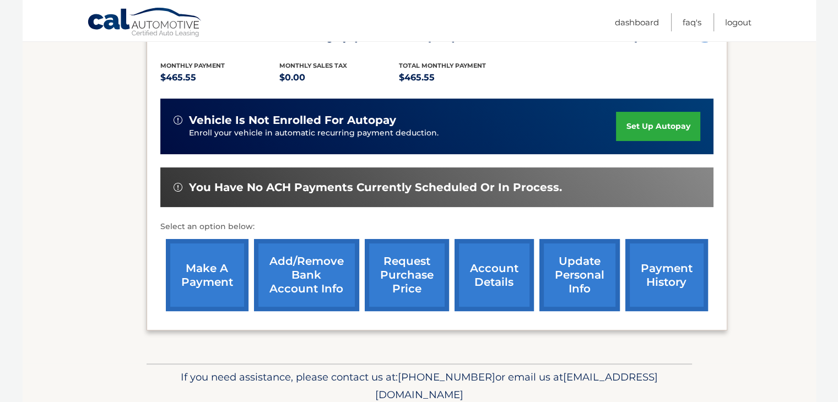 This screenshot has height=402, width=838. What do you see at coordinates (738, 22) in the screenshot?
I see `a: Logout` at bounding box center [738, 22].